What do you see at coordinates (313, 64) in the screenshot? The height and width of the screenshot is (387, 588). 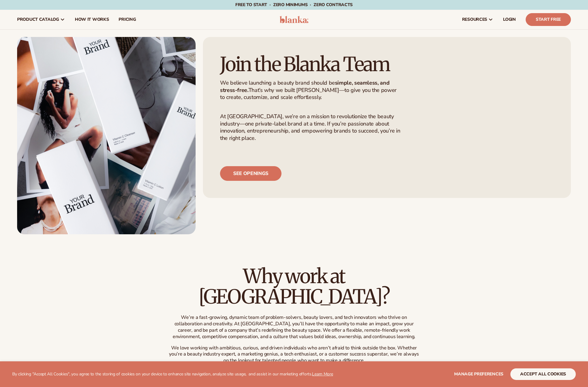 I see `h1: Join the Blanka Team` at bounding box center [313, 64].